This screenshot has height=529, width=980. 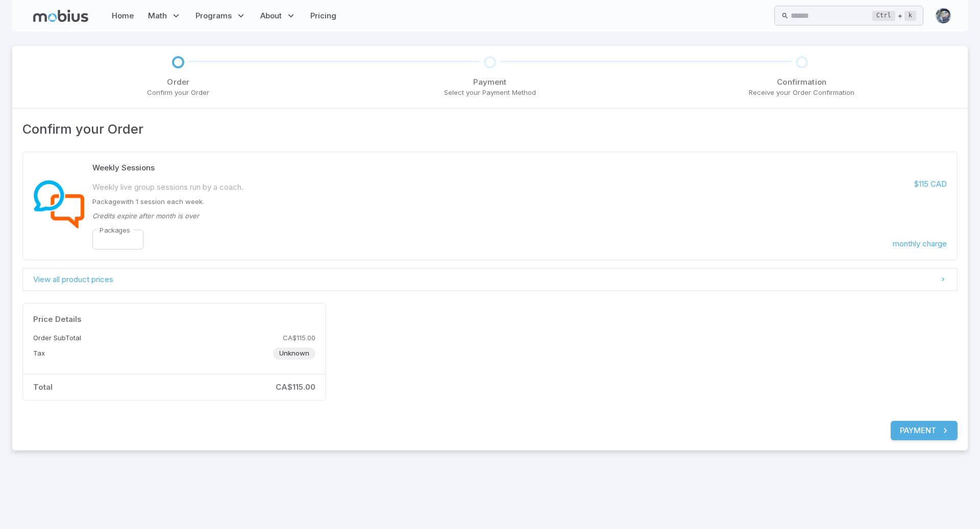 What do you see at coordinates (490, 279) in the screenshot?
I see `a: View all product prices` at bounding box center [490, 279].